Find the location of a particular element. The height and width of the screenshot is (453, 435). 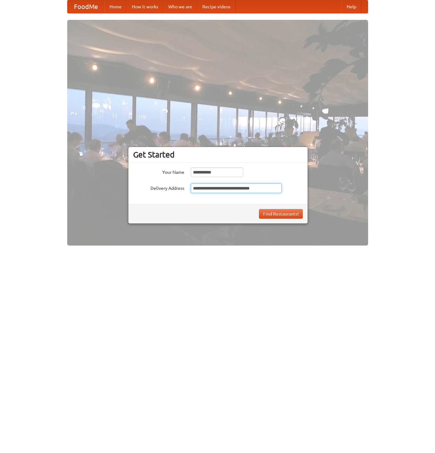

a: Recipe videos is located at coordinates (216, 7).